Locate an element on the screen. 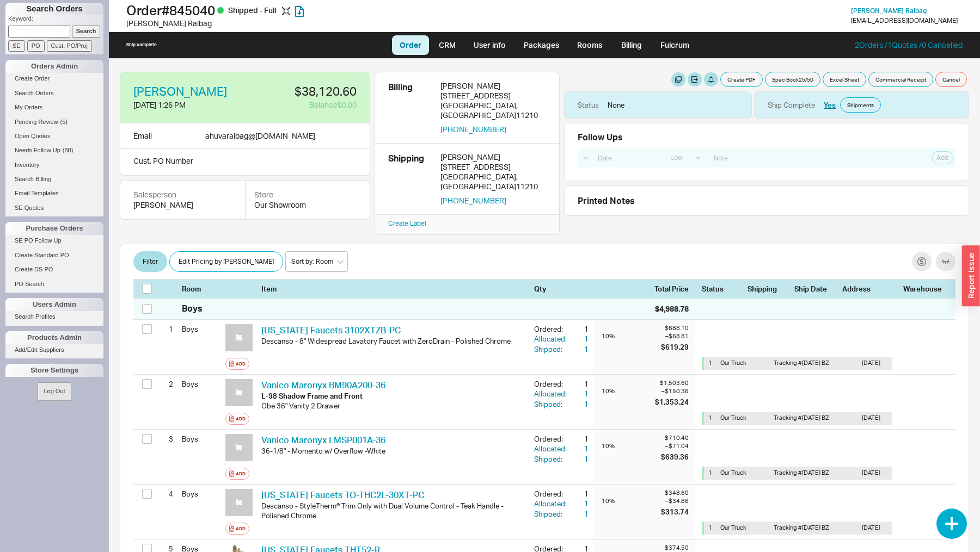 Image resolution: width=980 pixels, height=552 pixels. button: Filter is located at coordinates (151, 262).